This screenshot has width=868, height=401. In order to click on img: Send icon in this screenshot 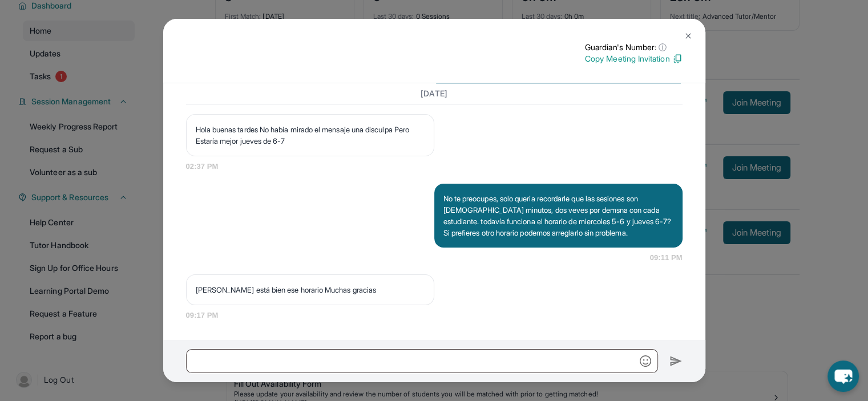, I will do `click(676, 361)`.